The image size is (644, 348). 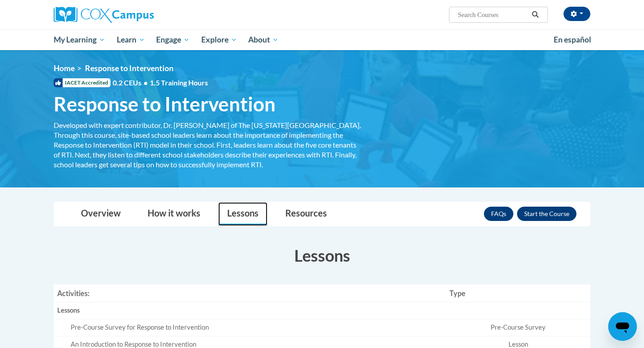 I want to click on a: How it works, so click(x=174, y=214).